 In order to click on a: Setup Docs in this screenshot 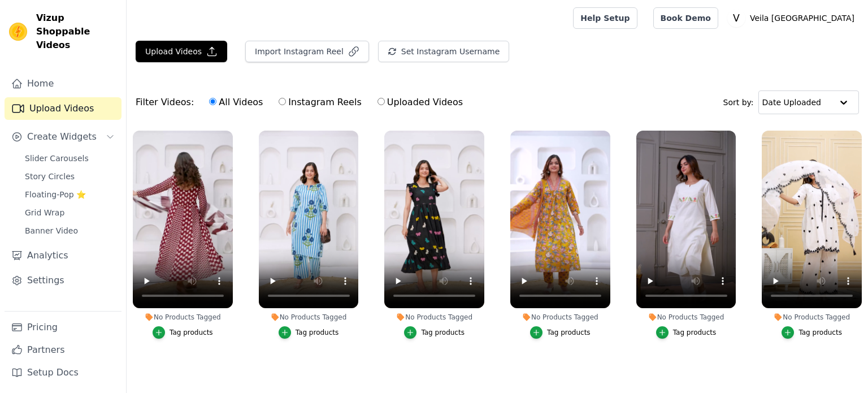, I will do `click(63, 373)`.